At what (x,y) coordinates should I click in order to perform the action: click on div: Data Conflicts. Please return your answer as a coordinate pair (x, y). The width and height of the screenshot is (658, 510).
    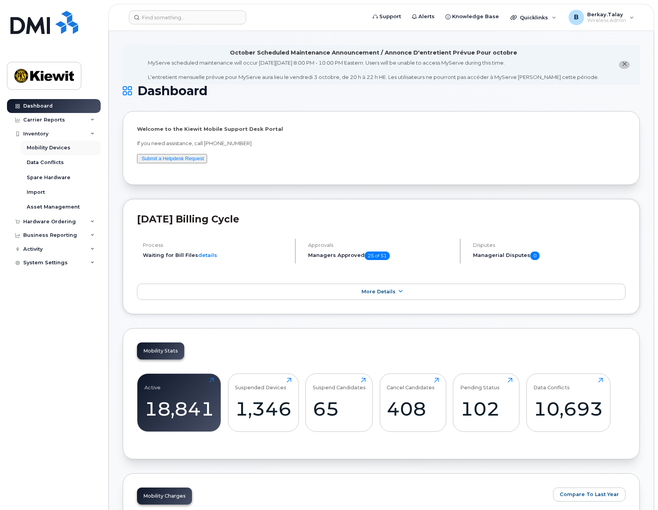
    Looking at the image, I should click on (552, 384).